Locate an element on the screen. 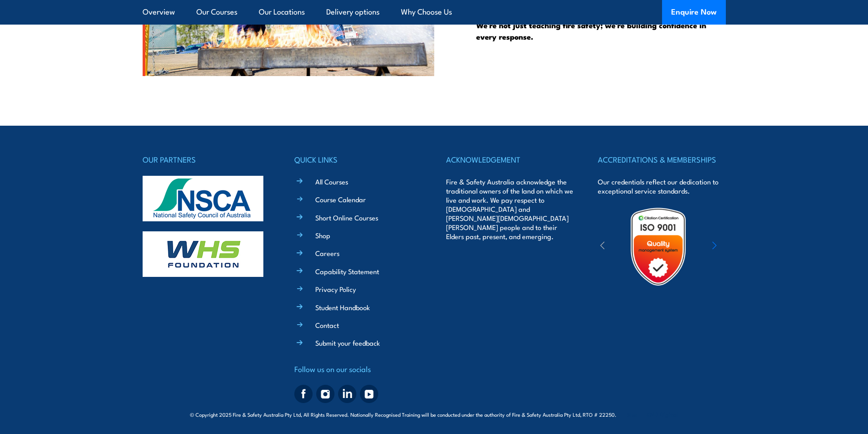  a: Submit your feedback is located at coordinates (348, 343).